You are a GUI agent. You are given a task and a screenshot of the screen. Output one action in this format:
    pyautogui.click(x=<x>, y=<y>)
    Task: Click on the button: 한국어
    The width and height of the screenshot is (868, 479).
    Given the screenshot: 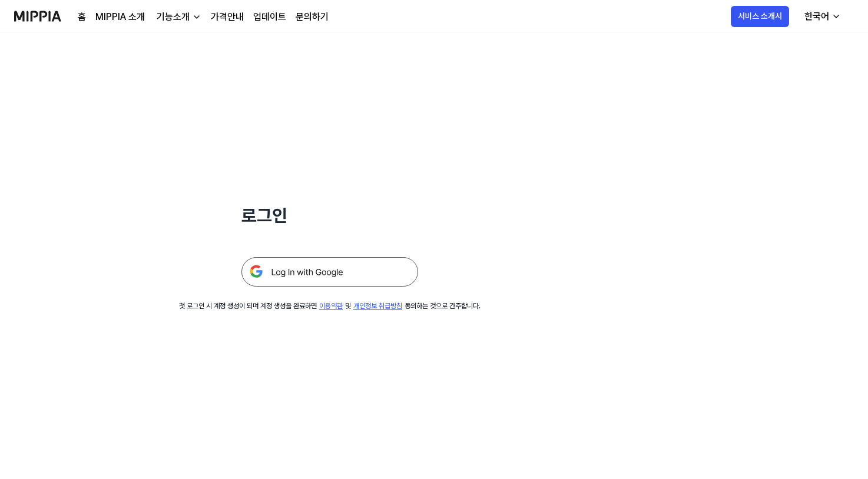 What is the action you would take?
    pyautogui.click(x=822, y=17)
    